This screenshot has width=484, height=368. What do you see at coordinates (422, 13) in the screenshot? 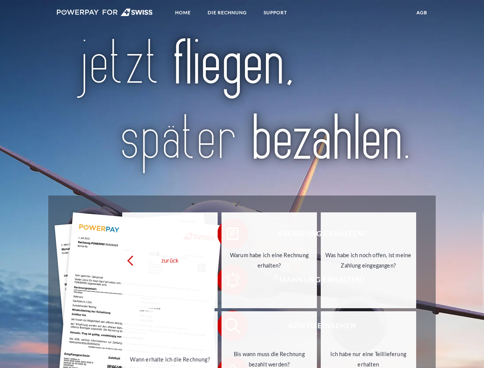
I see `a: agb` at bounding box center [422, 13].